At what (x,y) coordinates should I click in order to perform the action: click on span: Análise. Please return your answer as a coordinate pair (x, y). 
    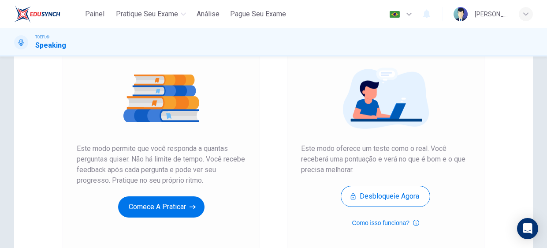
    Looking at the image, I should click on (208, 14).